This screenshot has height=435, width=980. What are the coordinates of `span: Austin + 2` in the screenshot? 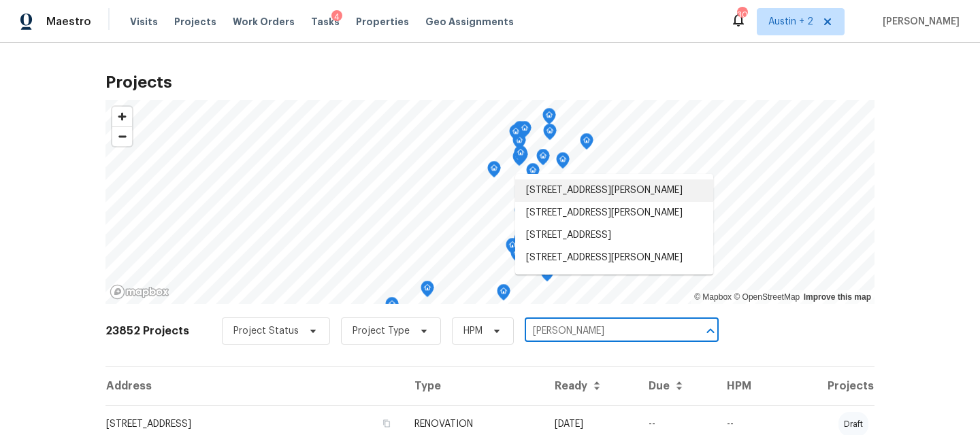 It's located at (791, 21).